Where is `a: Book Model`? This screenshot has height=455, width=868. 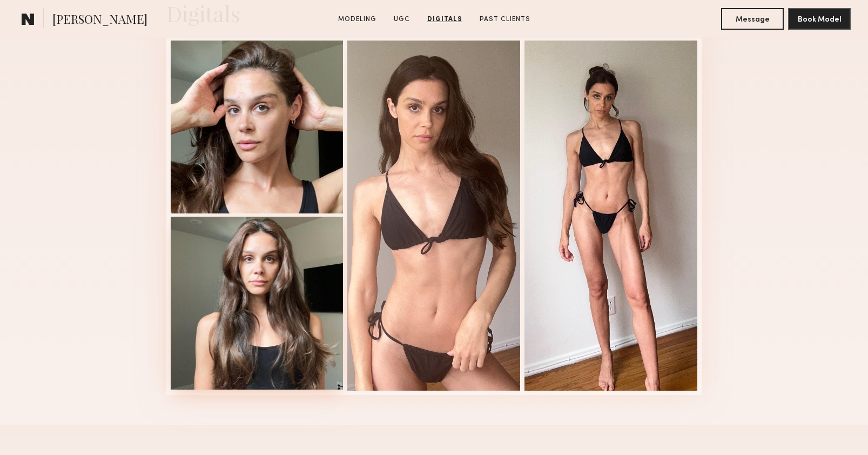
a: Book Model is located at coordinates (819, 19).